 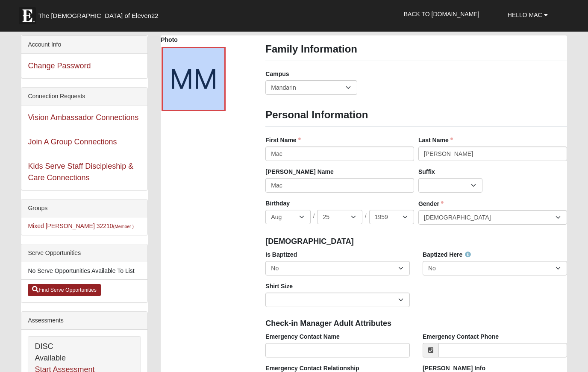 What do you see at coordinates (436, 140) in the screenshot?
I see `label: Last Name` at bounding box center [436, 140].